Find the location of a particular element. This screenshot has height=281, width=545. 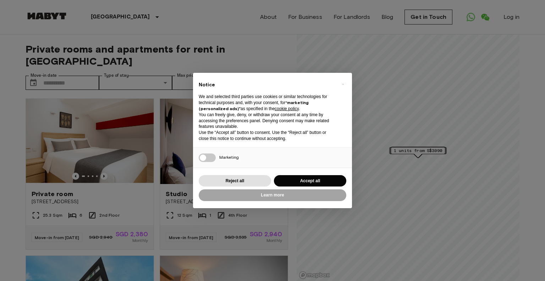

p: We and selected third parties use cookies or similar technologies for technical purposes and, wit... is located at coordinates (267, 103).